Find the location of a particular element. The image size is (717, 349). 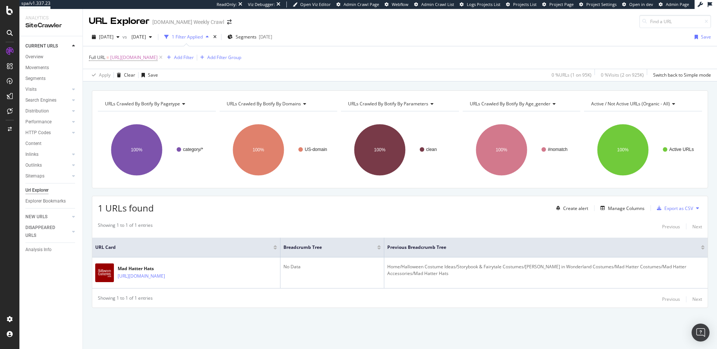

div: Add Filter Group is located at coordinates (224, 57).